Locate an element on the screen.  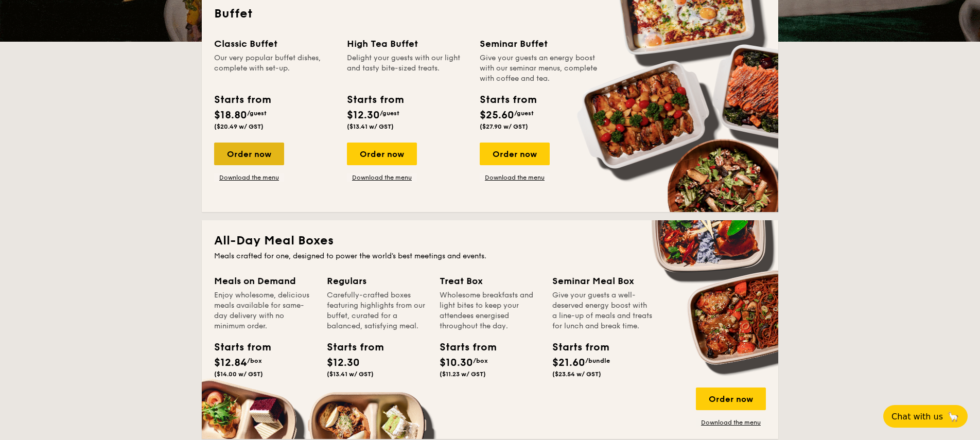
div: Delight your guests with our light and tasty bite-sized treats. is located at coordinates (408, 68).